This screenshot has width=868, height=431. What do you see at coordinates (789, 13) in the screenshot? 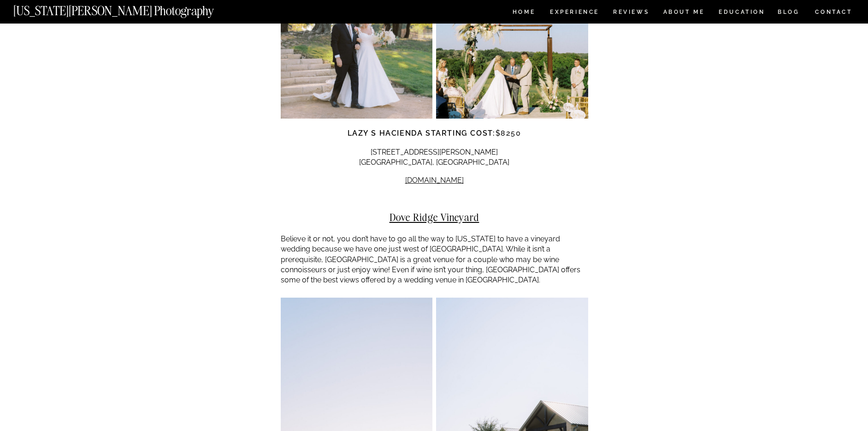
I see `a: BLOG` at bounding box center [789, 13].